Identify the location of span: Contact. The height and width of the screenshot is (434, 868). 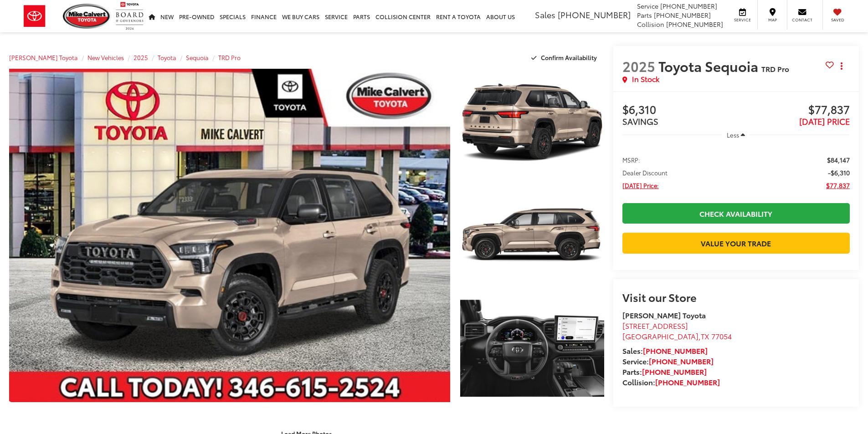
(802, 20).